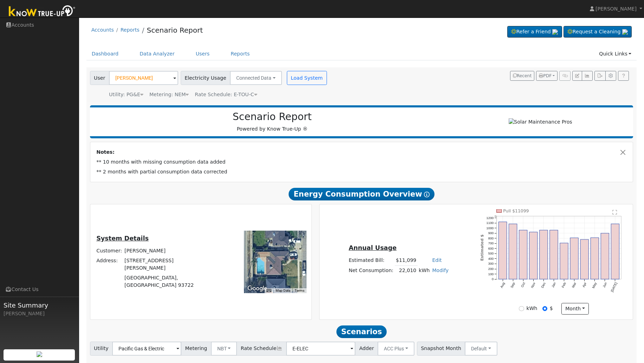 The height and width of the screenshot is (363, 644). Describe the element at coordinates (367, 349) in the screenshot. I see `span: Adder` at that location.